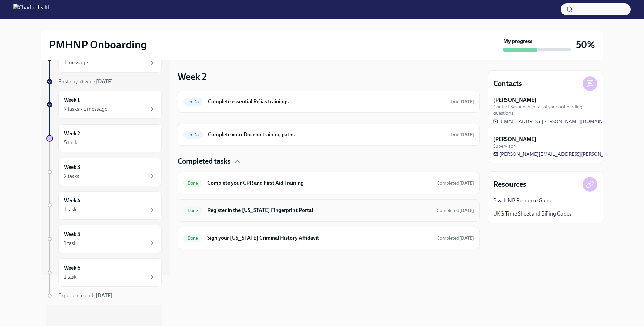  I want to click on h6: Complete your CPR and First Aid Training, so click(319, 183).